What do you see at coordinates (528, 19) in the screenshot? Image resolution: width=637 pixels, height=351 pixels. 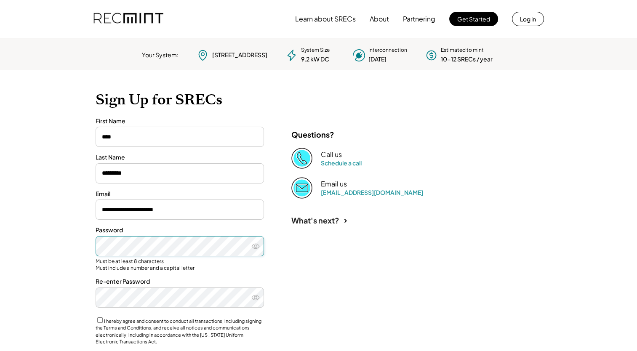 I see `button: Log in` at bounding box center [528, 19].